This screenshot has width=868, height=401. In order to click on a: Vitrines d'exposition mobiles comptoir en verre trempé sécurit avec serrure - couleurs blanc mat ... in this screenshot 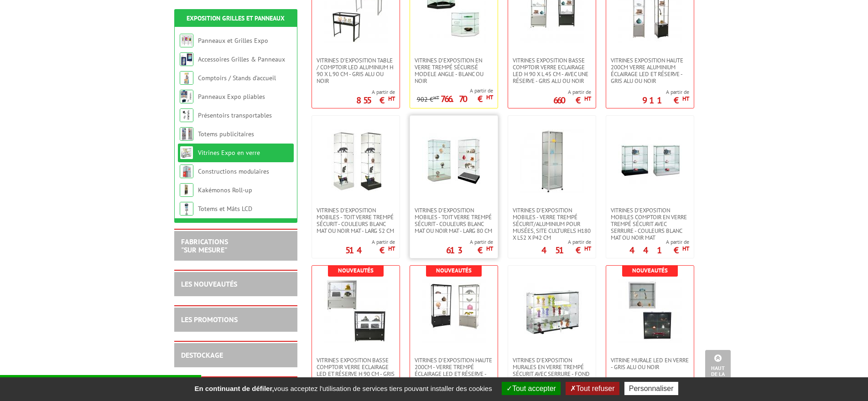, I will do `click(649, 224)`.